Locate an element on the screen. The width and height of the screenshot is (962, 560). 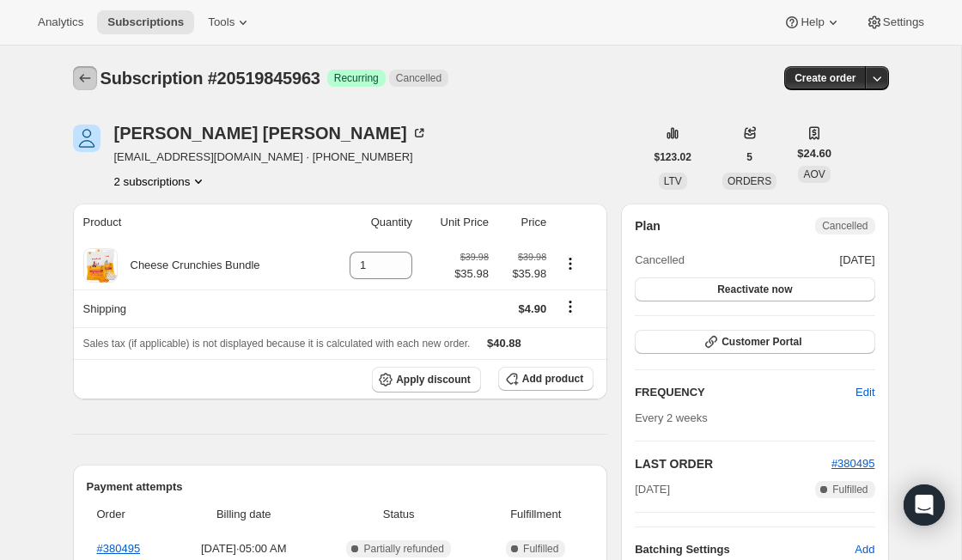
span: Sales tax (if applicable) is not displayed because it is calculated with each new order. is located at coordinates (277, 344).